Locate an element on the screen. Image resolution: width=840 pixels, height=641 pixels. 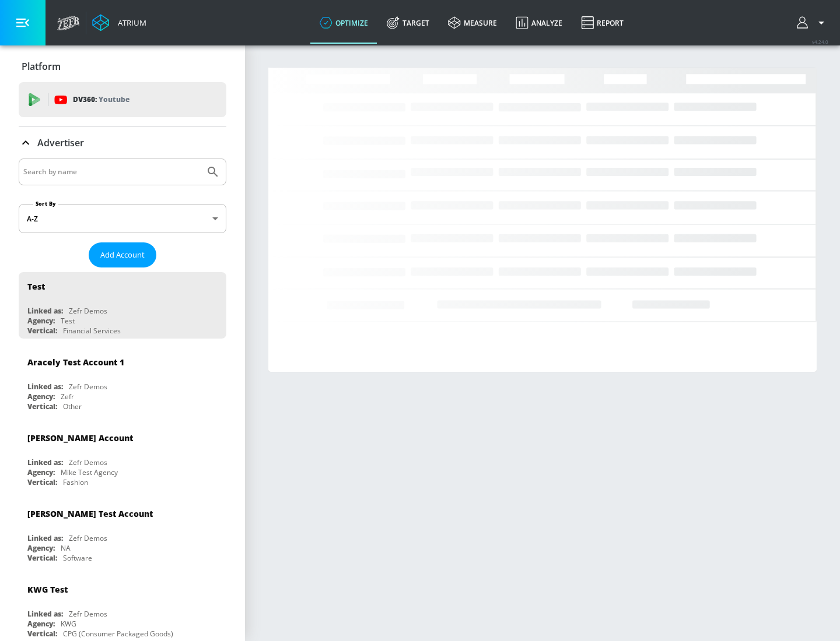
a: measure is located at coordinates (472, 22).